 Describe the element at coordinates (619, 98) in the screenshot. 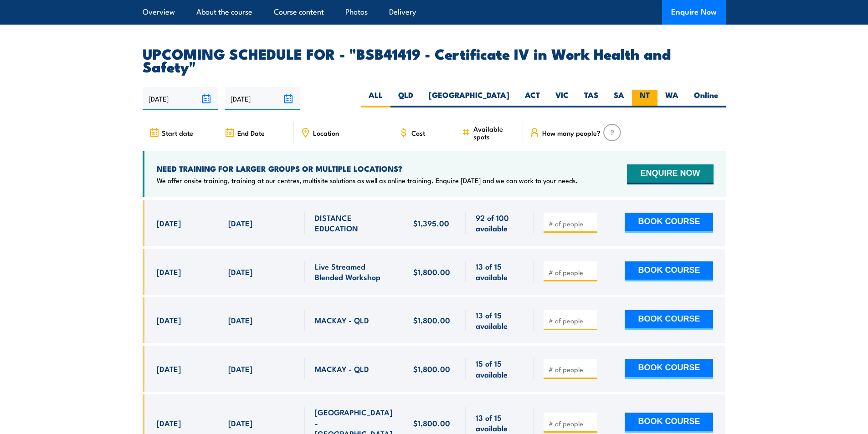

I see `label: SA` at that location.